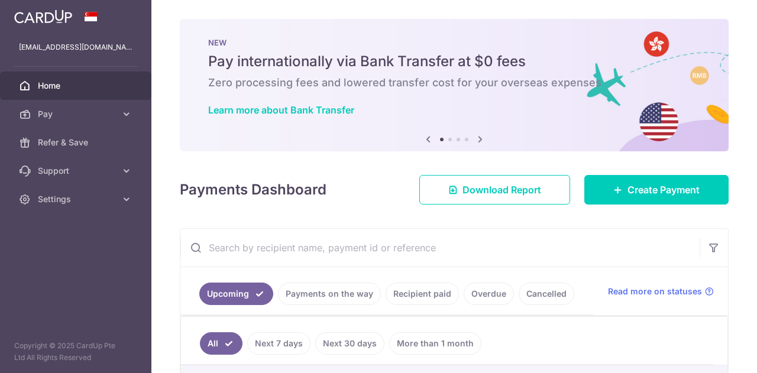  I want to click on h4: Payments Dashboard, so click(253, 190).